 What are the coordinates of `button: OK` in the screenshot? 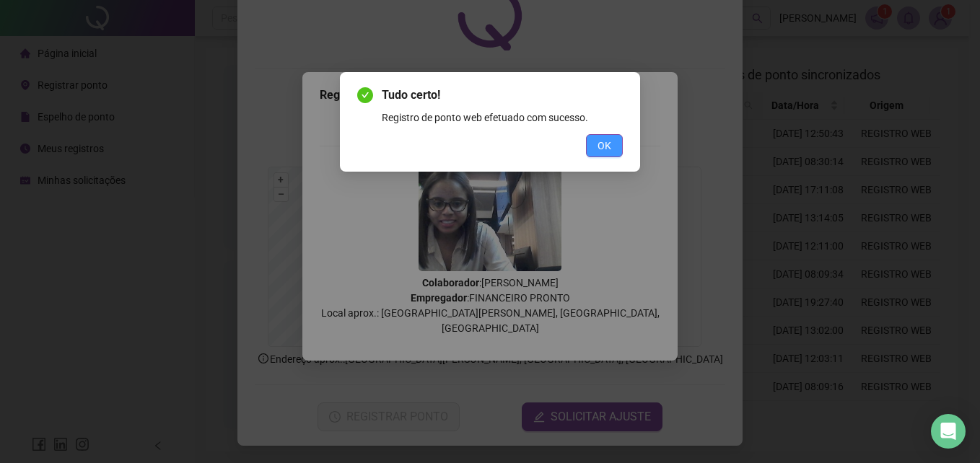 It's located at (604, 146).